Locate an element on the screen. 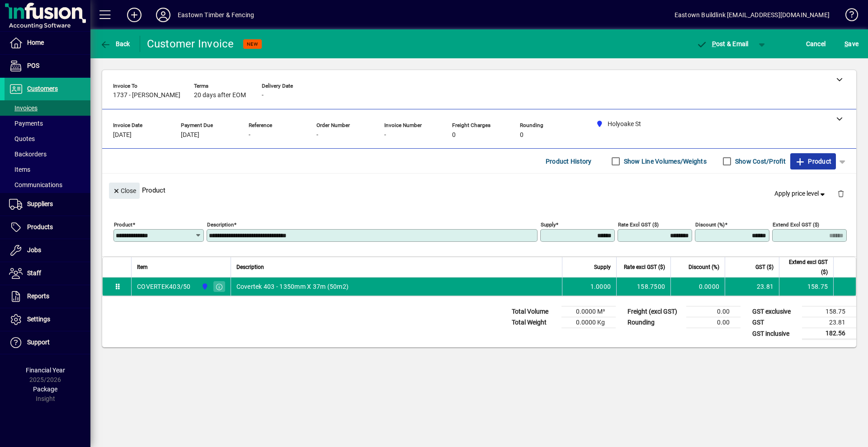 The image size is (868, 447). button: Cancel is located at coordinates (816, 44).